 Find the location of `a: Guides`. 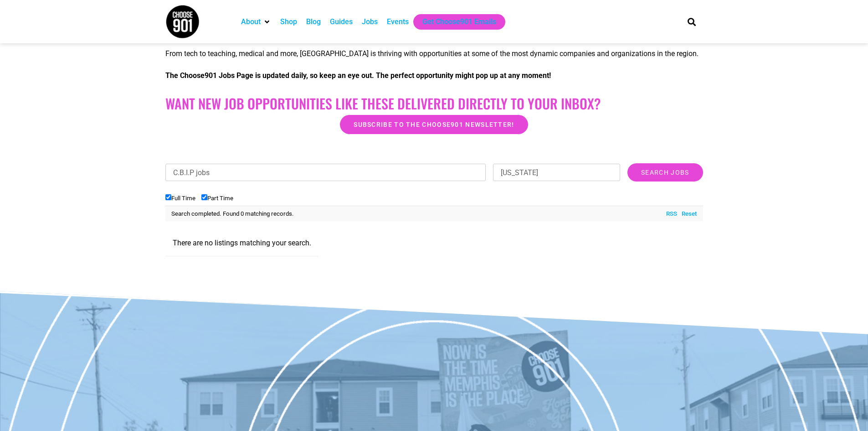

a: Guides is located at coordinates (341, 22).